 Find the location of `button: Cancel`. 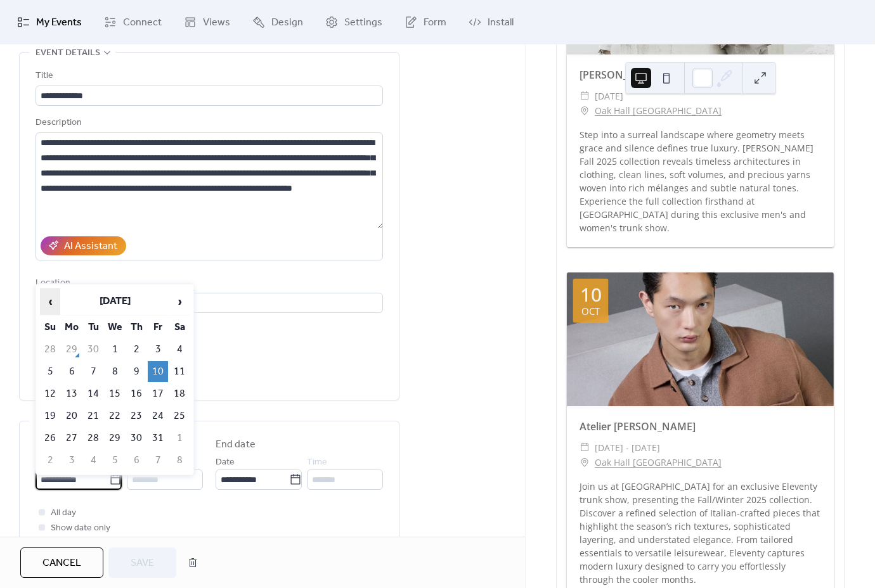

button: Cancel is located at coordinates (62, 563).